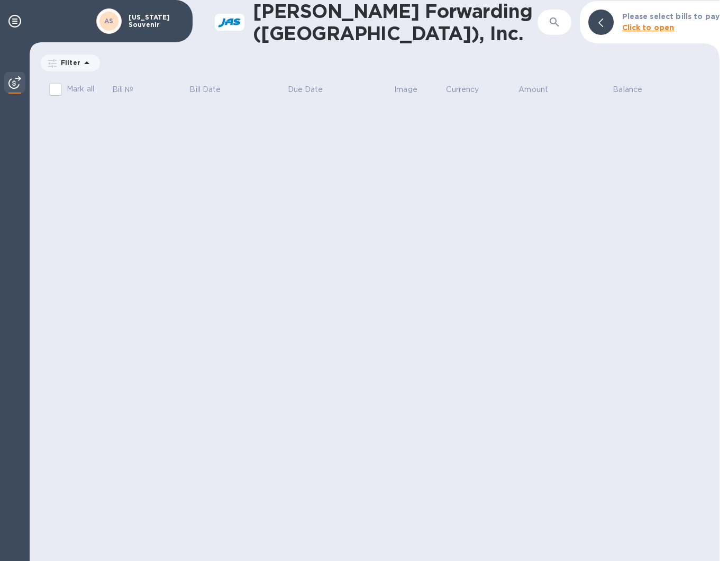 This screenshot has width=728, height=561. I want to click on p: Balance, so click(627, 89).